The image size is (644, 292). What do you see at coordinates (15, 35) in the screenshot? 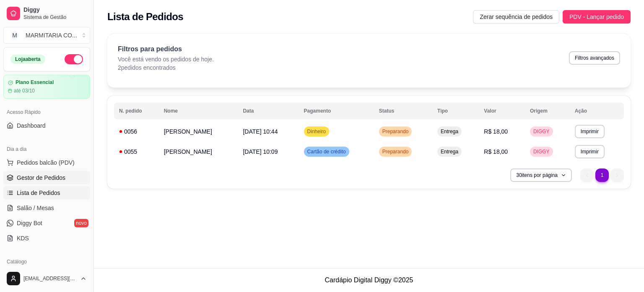
I see `span: M` at bounding box center [15, 35].